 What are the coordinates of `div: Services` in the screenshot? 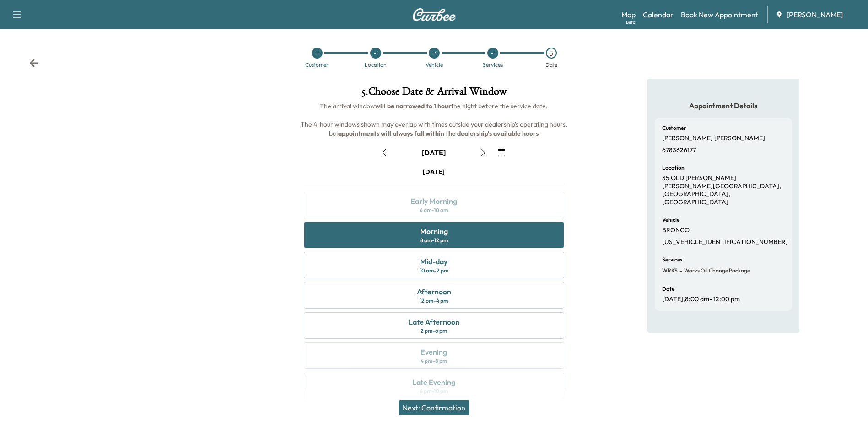 It's located at (493, 65).